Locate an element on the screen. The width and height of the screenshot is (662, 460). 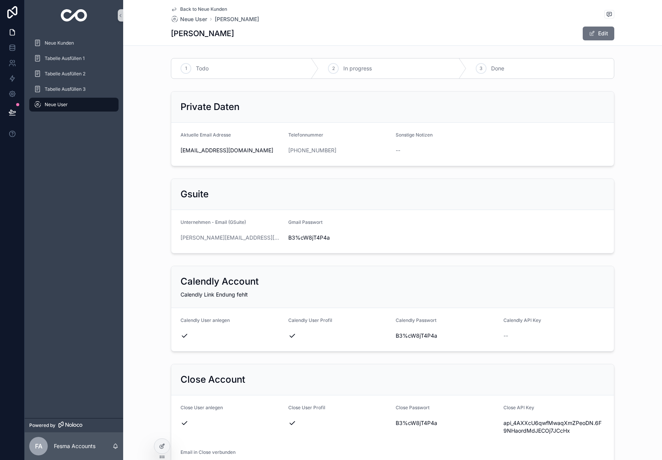
a: Tabelle Ausfüllen 2 is located at coordinates (74, 74).